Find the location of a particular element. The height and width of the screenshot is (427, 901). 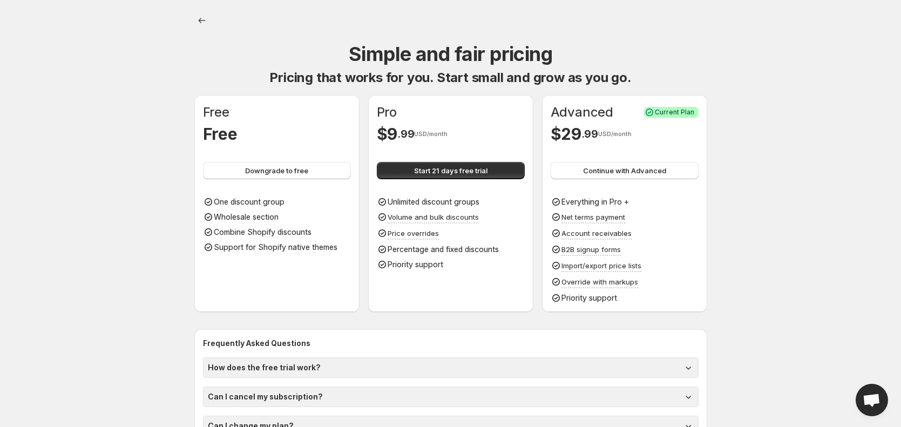

h1: $ 9 is located at coordinates (387, 134).